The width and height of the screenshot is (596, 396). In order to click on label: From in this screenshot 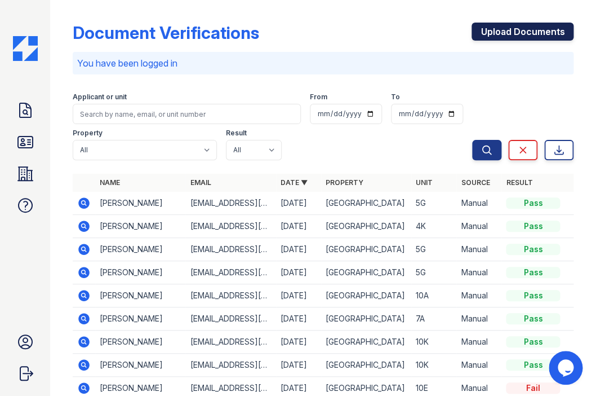, I will do `click(318, 97)`.